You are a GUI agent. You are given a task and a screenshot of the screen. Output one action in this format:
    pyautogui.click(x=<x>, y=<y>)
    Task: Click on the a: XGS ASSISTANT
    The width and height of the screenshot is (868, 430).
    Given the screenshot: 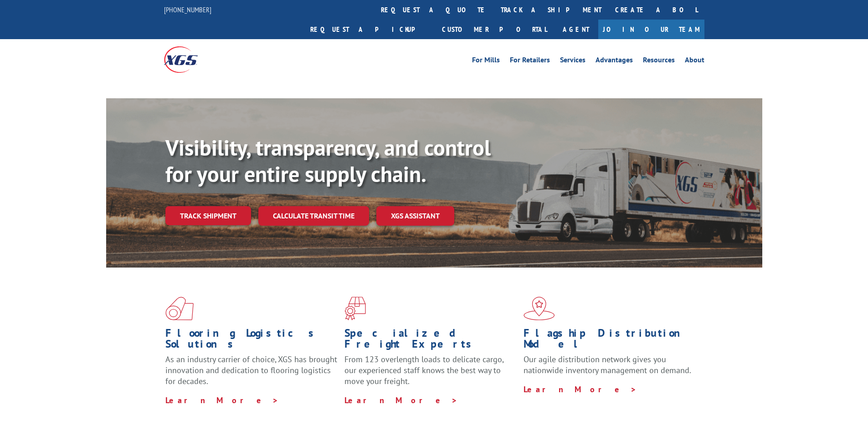 What is the action you would take?
    pyautogui.click(x=415, y=216)
    